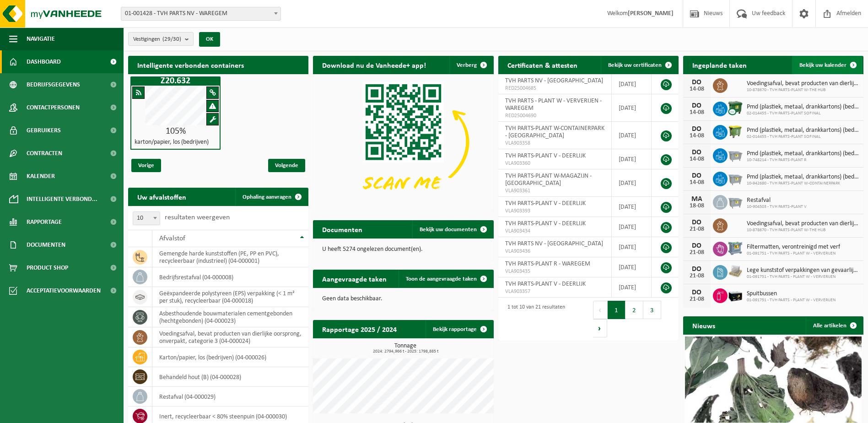 Image resolution: width=868 pixels, height=423 pixels. Describe the element at coordinates (803, 270) in the screenshot. I see `span: Lege kunststof verpakkingen van gevaarlijke stoffen` at that location.